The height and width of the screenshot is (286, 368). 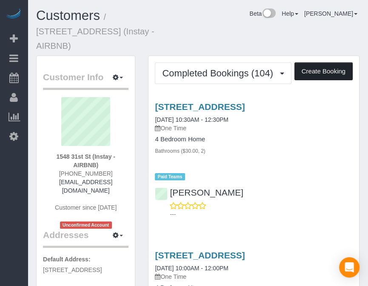 I want to click on button: Completed Bookings (104), so click(x=223, y=73).